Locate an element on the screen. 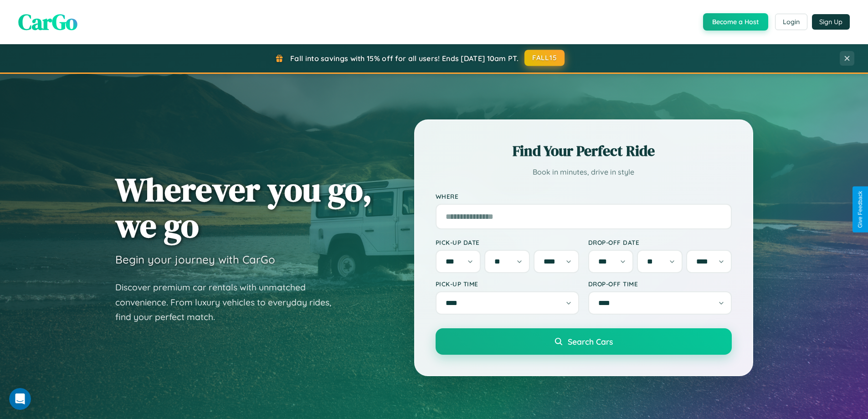  button: FALL15 is located at coordinates (544, 58).